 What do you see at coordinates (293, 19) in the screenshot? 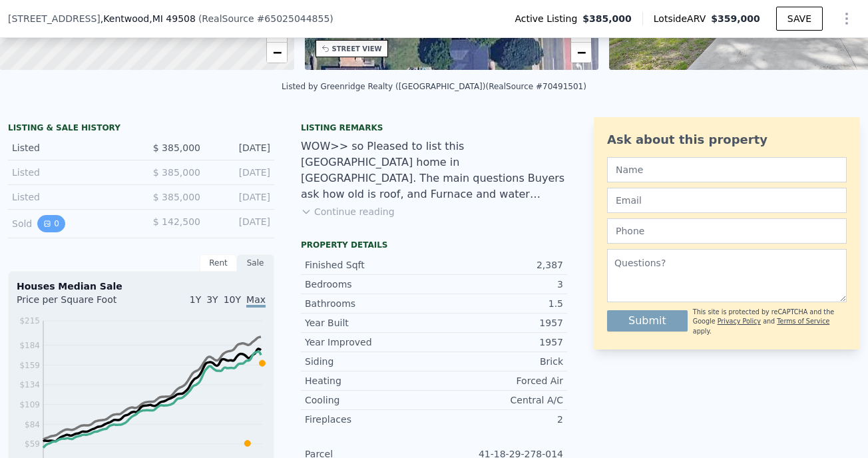
I see `span: # 65025044855` at bounding box center [293, 19].